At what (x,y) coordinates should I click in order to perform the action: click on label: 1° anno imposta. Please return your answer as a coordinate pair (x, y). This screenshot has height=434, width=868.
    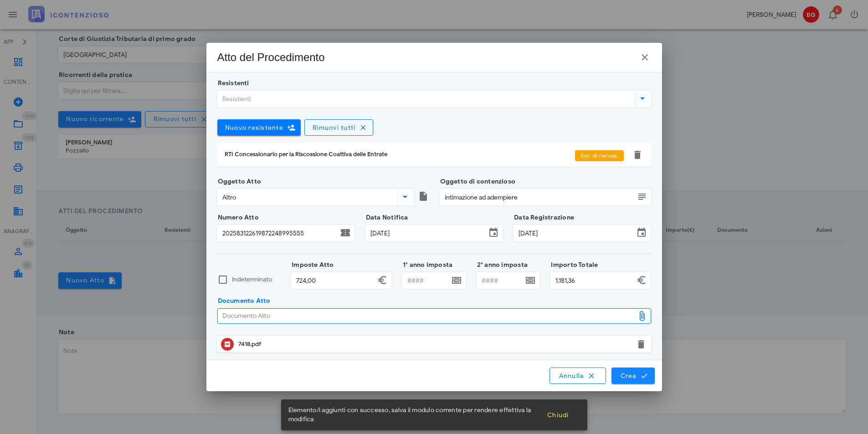
    Looking at the image, I should click on (426, 265).